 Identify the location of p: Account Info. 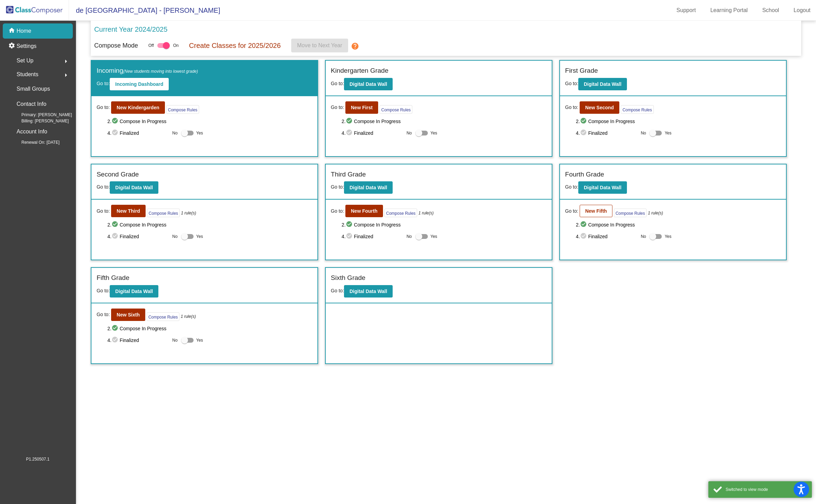
(32, 132).